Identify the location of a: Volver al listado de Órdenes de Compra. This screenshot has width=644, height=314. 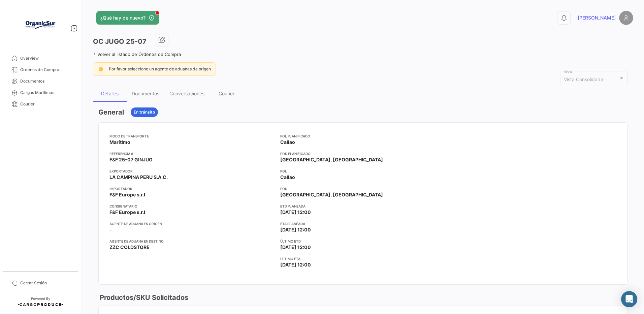
(137, 54).